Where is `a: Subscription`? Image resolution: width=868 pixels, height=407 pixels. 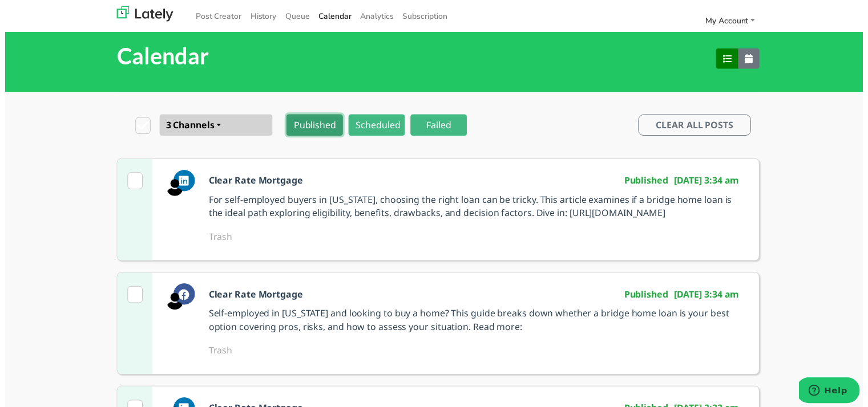 a: Subscription is located at coordinates (425, 16).